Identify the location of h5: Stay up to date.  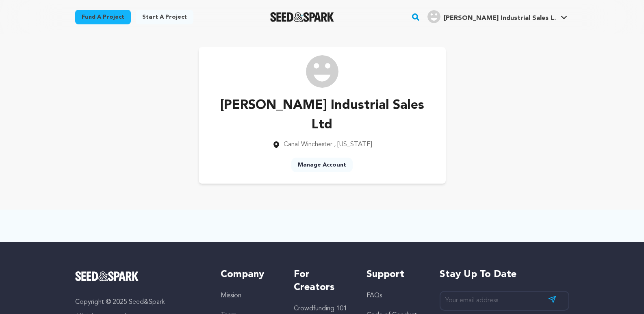
(504, 275).